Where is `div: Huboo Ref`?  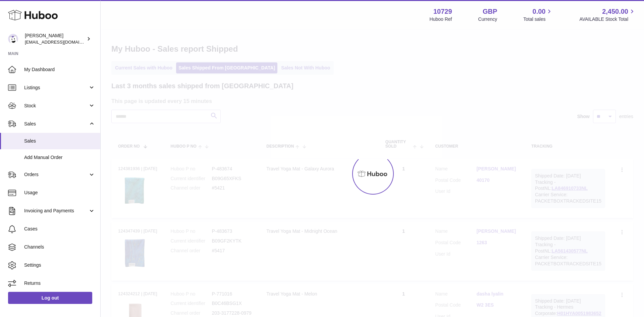 div: Huboo Ref is located at coordinates (441, 19).